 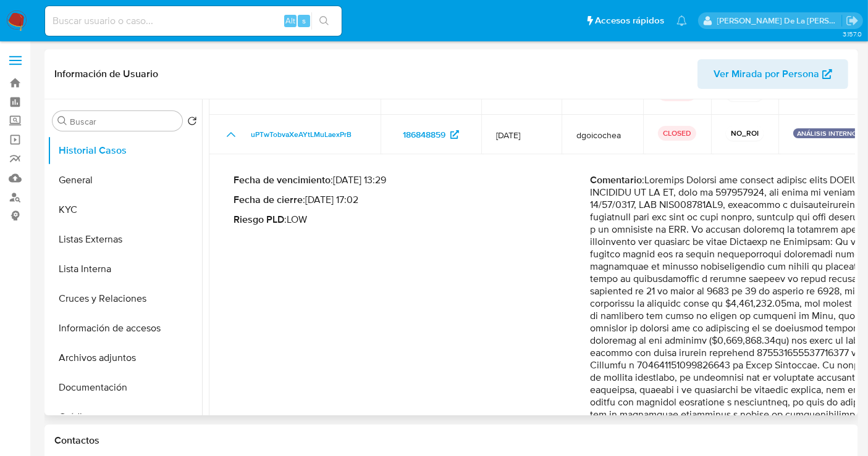 What do you see at coordinates (852, 20) in the screenshot?
I see `a: Salir` at bounding box center [852, 20].